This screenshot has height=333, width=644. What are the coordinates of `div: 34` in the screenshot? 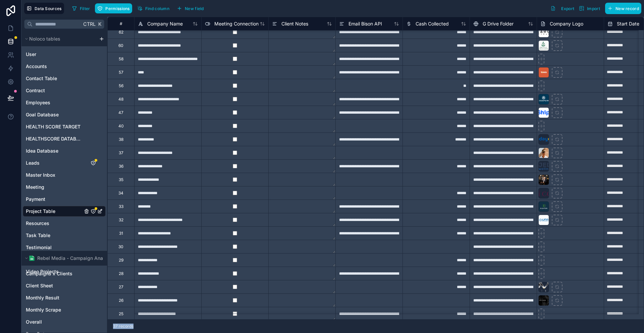 It's located at (120, 193).